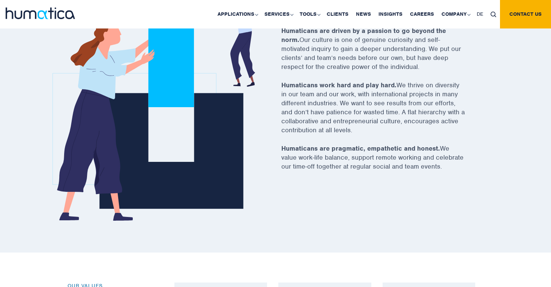  Describe the element at coordinates (480, 14) in the screenshot. I see `span: DE` at that location.